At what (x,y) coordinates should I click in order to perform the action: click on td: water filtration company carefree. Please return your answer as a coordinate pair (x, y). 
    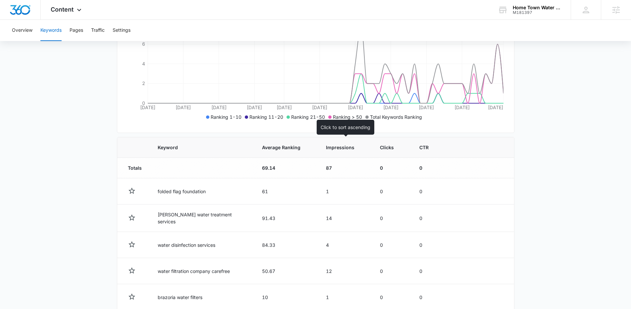
    Looking at the image, I should click on (202, 271).